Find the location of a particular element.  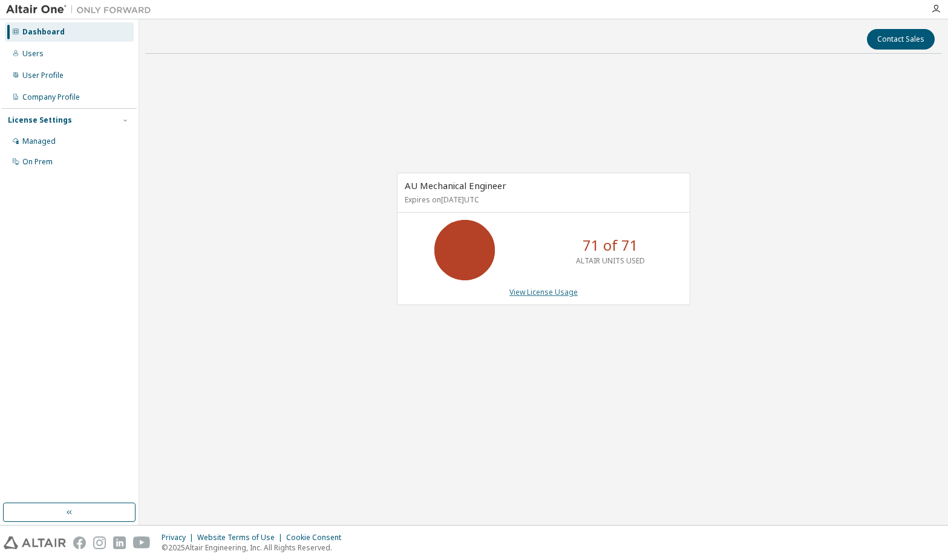

p: © 2025 Altair Engineering, Inc. All Rights Reserved. is located at coordinates (255, 547).